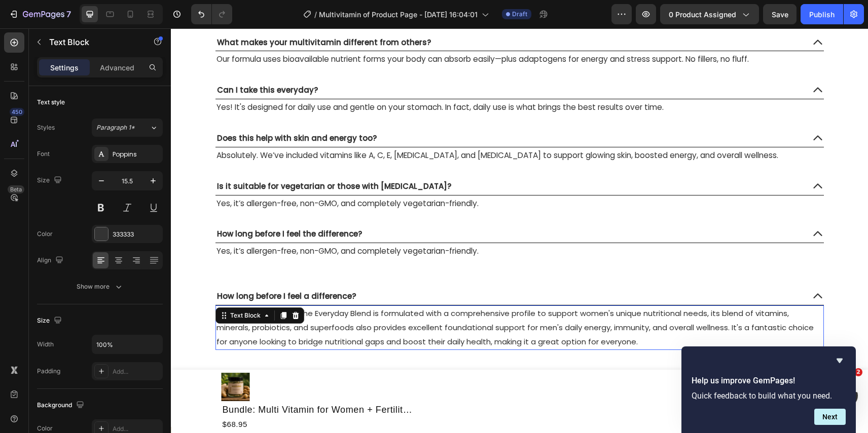  Describe the element at coordinates (74, 287) in the screenshot. I see `div: Text Block` at that location.